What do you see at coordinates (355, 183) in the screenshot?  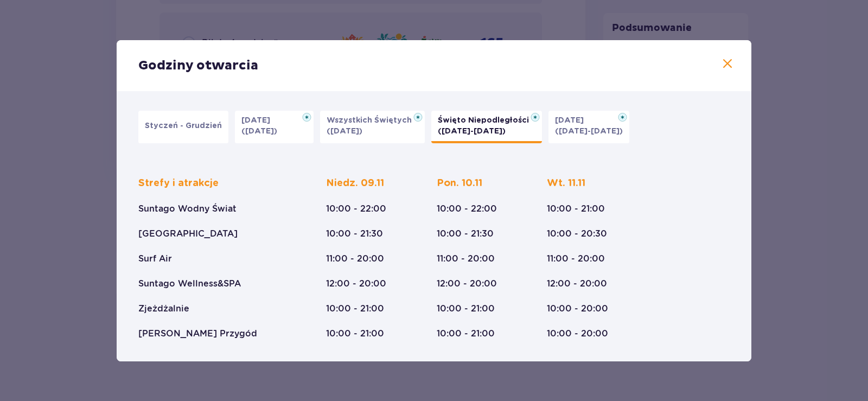 I see `p: Niedz. 09.11` at bounding box center [355, 183].